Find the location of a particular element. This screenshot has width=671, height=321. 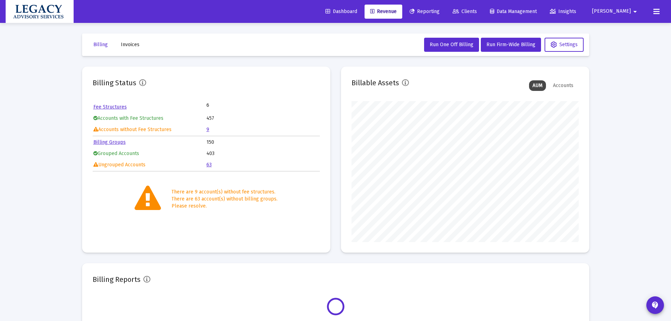

span: Revenue is located at coordinates (383, 11).